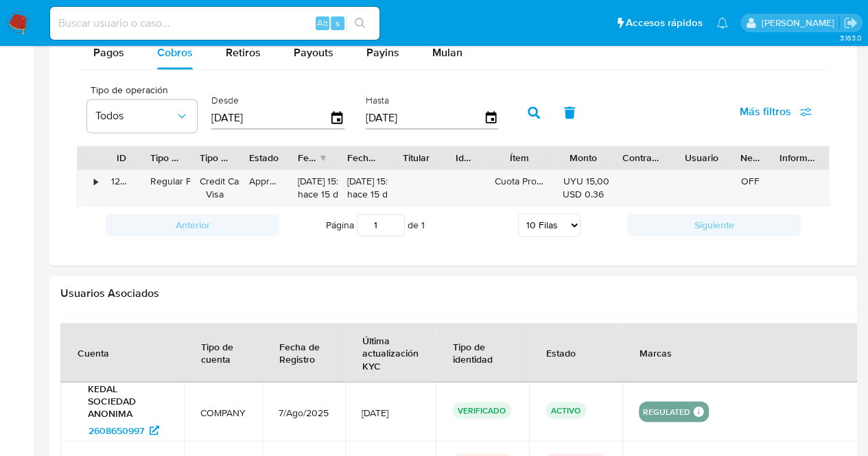  Describe the element at coordinates (850, 37) in the screenshot. I see `span: 3.163.0` at that location.